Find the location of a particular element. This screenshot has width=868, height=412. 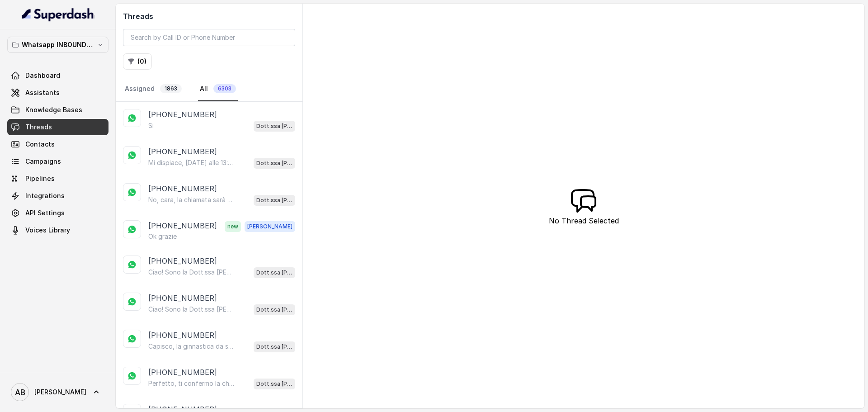

span: Voices Library is located at coordinates (47, 230).